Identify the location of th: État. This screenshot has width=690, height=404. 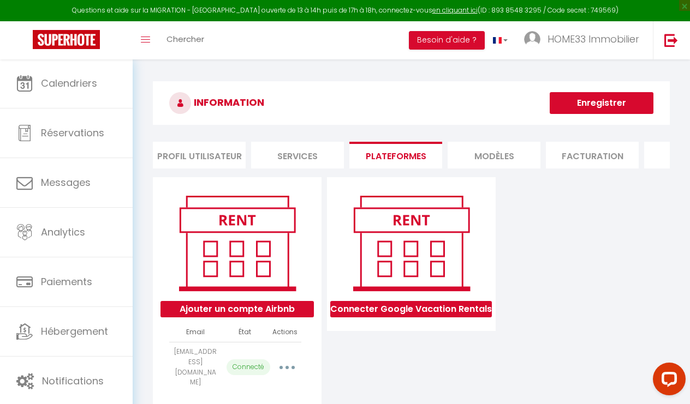
(245, 332).